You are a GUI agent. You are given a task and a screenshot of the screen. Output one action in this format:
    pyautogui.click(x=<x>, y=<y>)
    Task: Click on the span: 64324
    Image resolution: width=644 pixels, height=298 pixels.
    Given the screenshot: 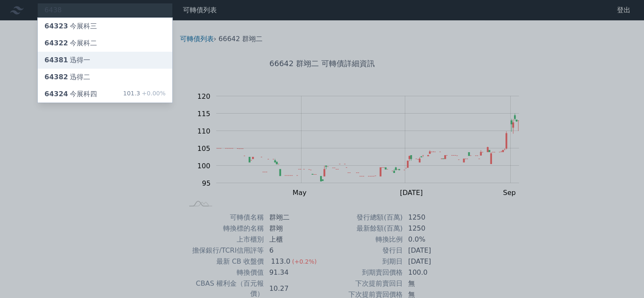 What is the action you would take?
    pyautogui.click(x=56, y=94)
    